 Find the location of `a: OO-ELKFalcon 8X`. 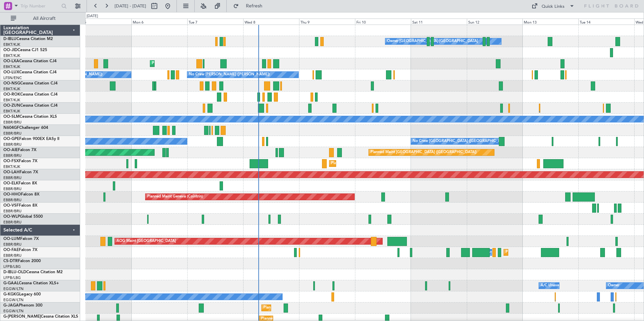

a: OO-ELKFalcon 8X is located at coordinates (20, 184).